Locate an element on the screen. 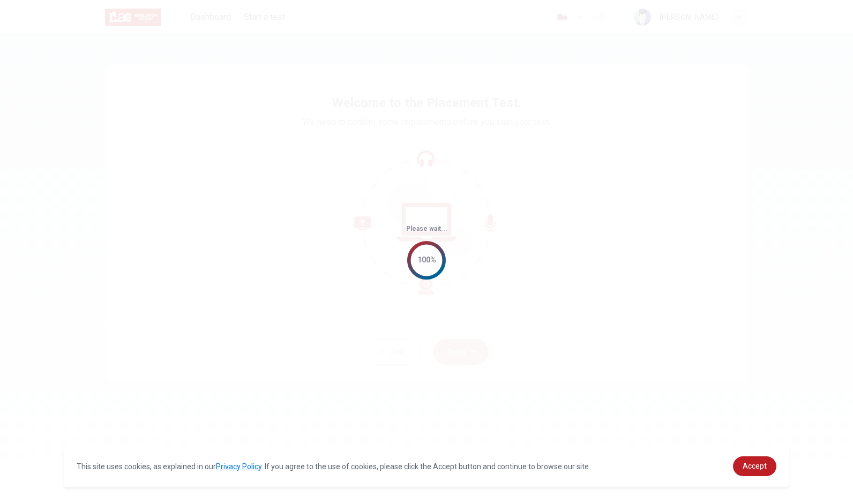  span: Accept is located at coordinates (755, 466).